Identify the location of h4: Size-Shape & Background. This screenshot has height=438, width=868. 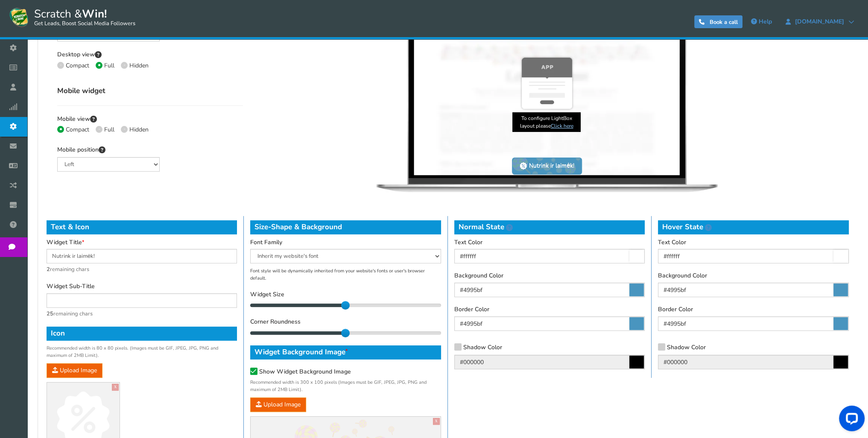
(346, 227).